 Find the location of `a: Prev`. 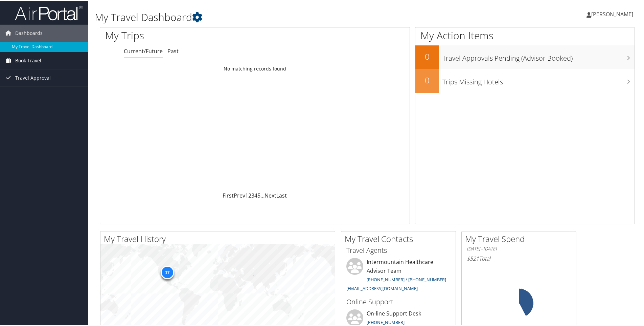

a: Prev is located at coordinates (240, 195).